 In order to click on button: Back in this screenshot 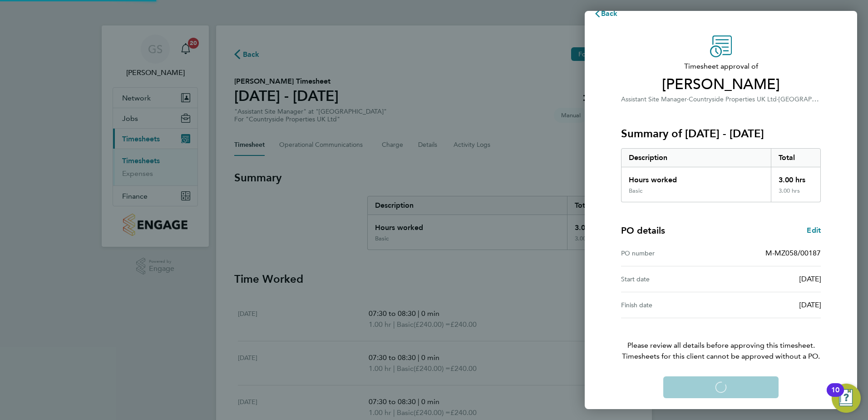, I will do `click(605, 14)`.